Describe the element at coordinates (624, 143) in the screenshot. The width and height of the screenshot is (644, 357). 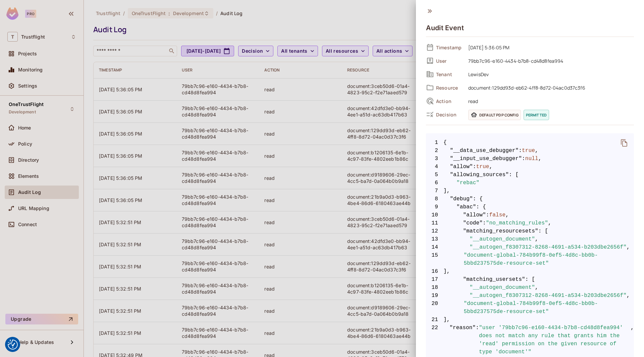
I see `button: delete` at that location.